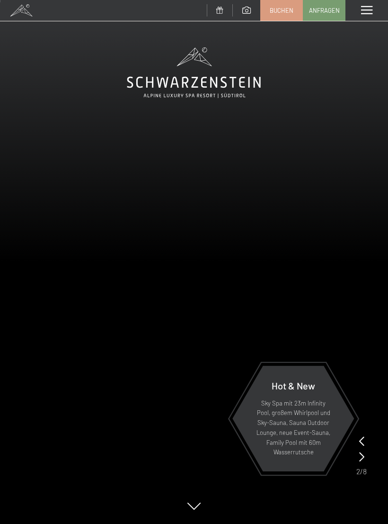 This screenshot has height=524, width=388. I want to click on span: 8, so click(365, 471).